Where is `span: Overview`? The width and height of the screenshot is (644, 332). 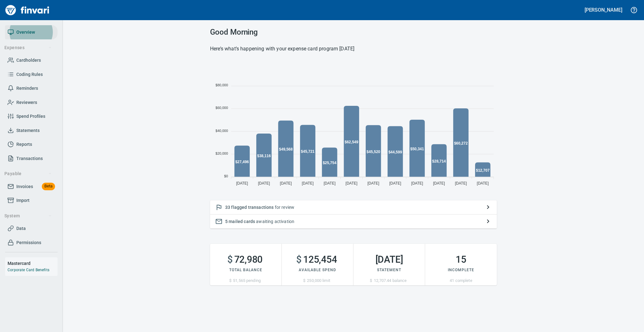
span: Overview is located at coordinates (26, 32).